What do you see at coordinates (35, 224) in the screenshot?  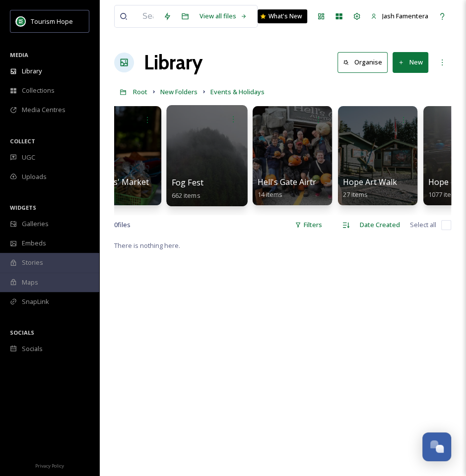 I see `span: Galleries` at bounding box center [35, 224].